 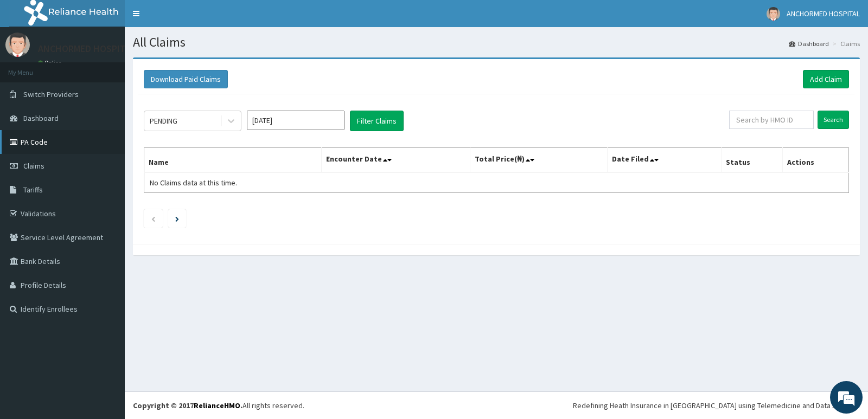 I want to click on strong: Copyright © 2017 ., so click(x=188, y=405).